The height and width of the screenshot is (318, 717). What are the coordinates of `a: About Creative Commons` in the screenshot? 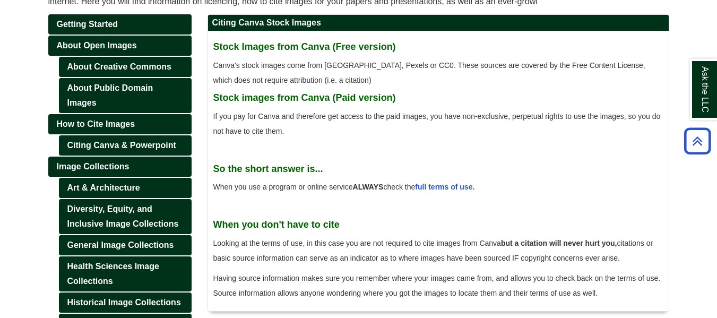 It's located at (125, 67).